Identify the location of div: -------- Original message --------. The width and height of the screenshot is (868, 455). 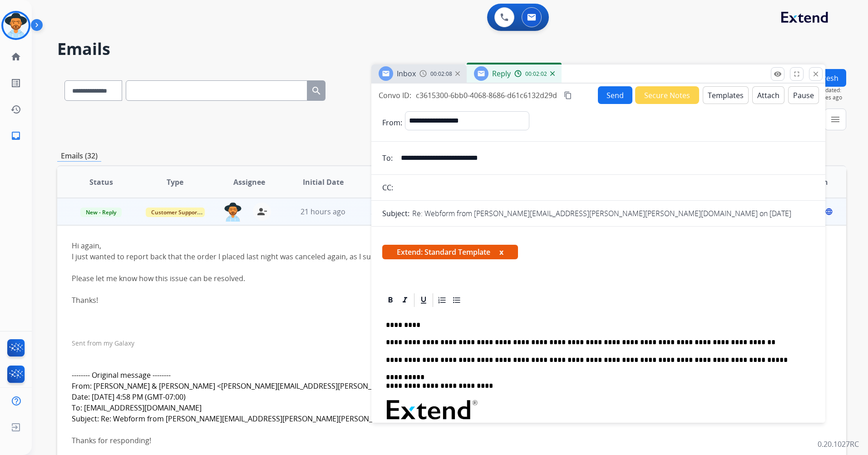
(378, 375).